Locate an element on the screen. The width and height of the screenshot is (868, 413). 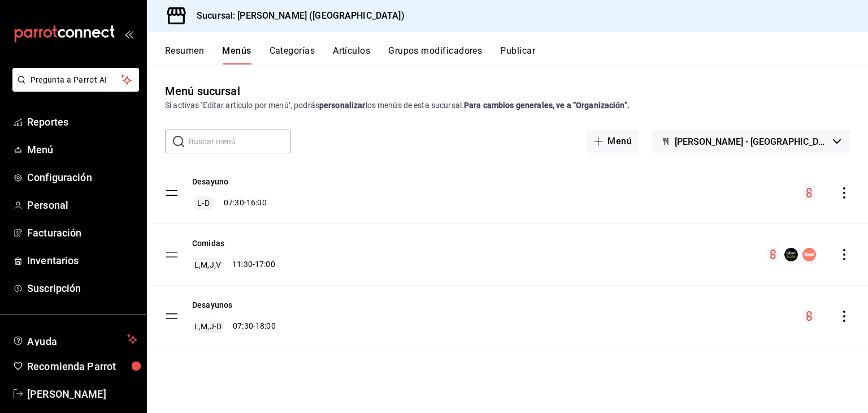
span: Pregunta a Parrot AI is located at coordinates (76, 79).